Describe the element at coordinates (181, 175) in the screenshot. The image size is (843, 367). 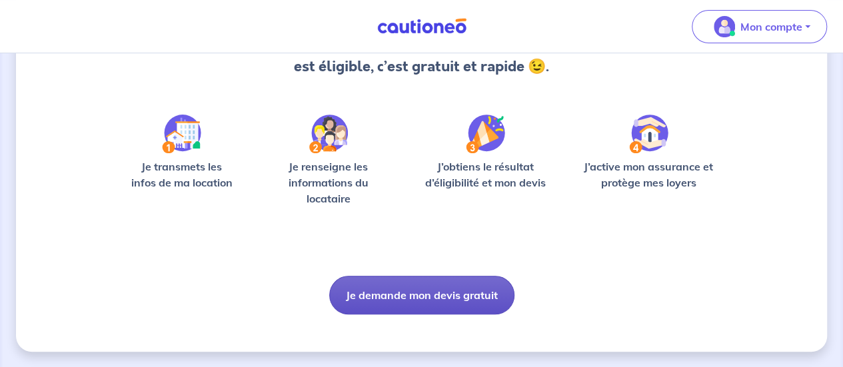
I see `p: Je transmets les infos de ma location` at that location.